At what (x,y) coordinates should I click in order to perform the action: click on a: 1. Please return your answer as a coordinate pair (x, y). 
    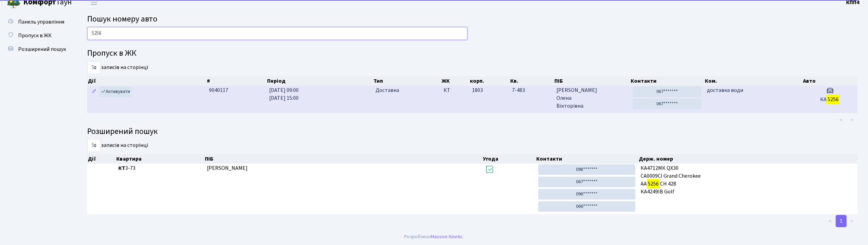
    Looking at the image, I should click on (841, 221).